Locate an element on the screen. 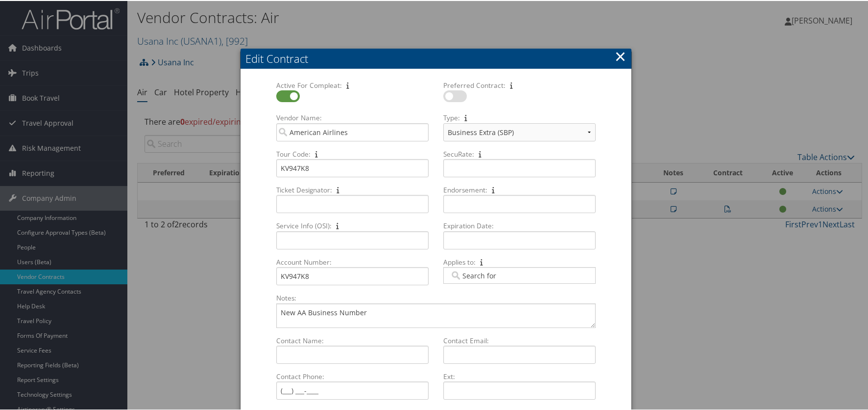 The height and width of the screenshot is (410, 868). textarea: Notes: is located at coordinates (436, 315).